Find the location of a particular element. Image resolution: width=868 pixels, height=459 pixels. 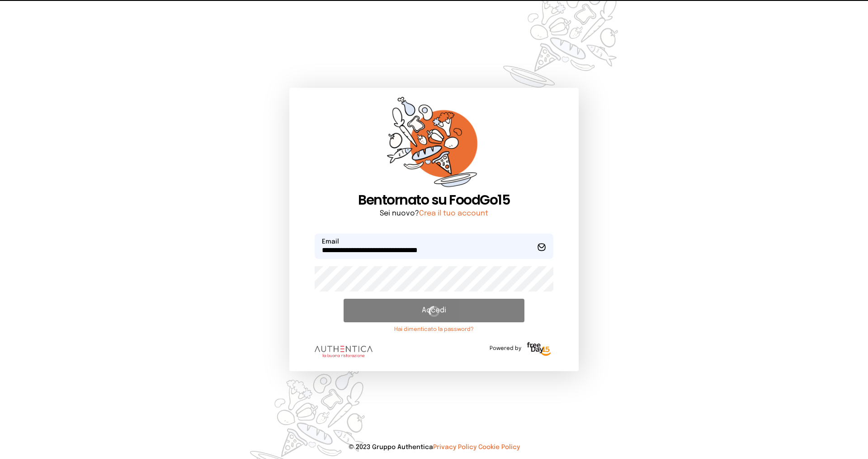

a: Cookie Policy is located at coordinates (499, 447).